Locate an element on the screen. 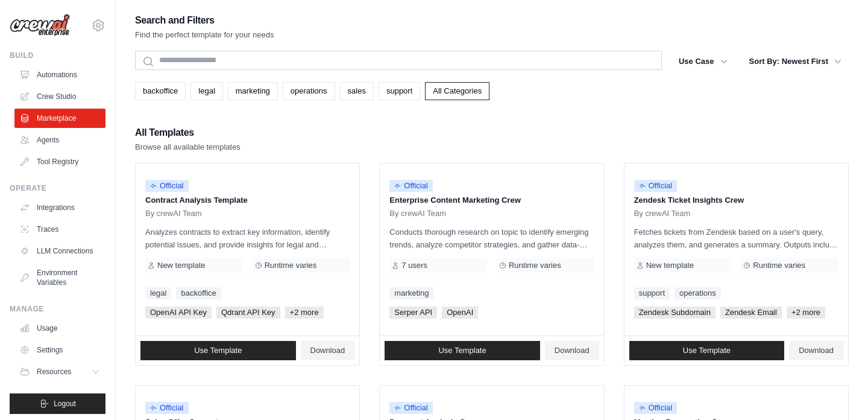  span: OpenAI is located at coordinates (460, 313).